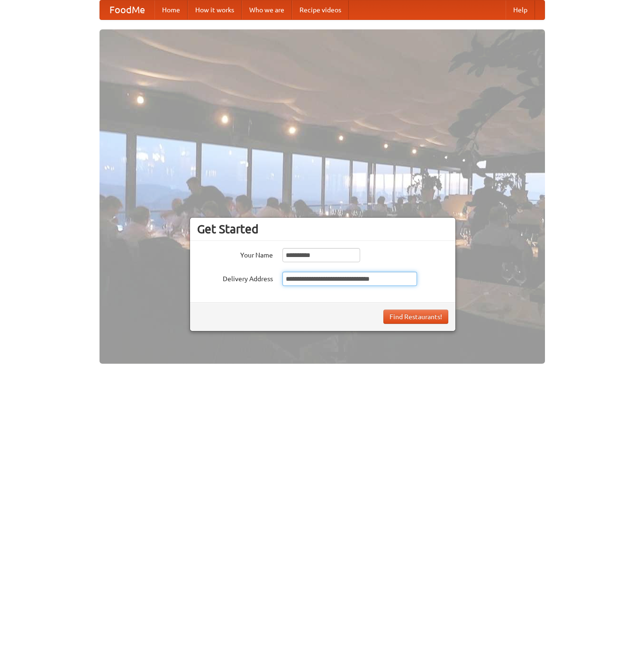 The height and width of the screenshot is (671, 644). I want to click on a: Recipe videos, so click(321, 10).